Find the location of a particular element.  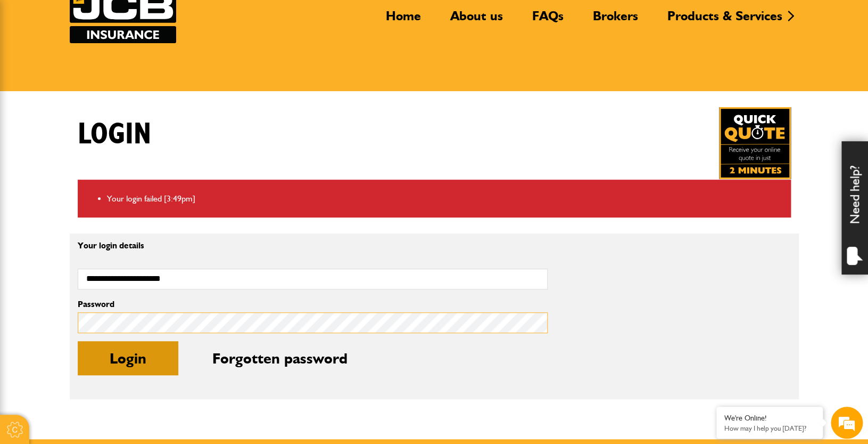

button: Forgotten password is located at coordinates (280, 358).